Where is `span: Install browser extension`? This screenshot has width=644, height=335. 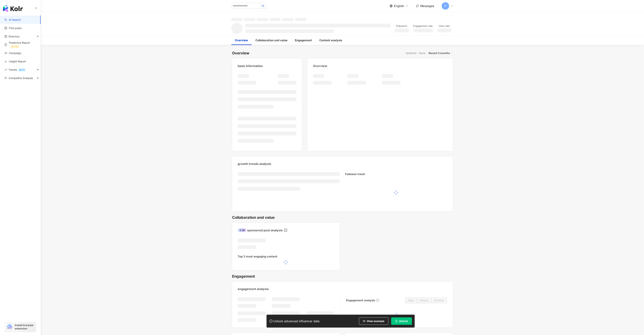
span: Install browser extension is located at coordinates (25, 327).